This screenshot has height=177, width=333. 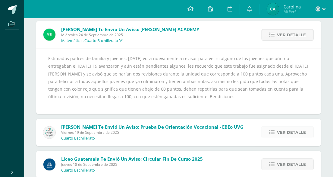 I want to click on span: Jueves 18 de Septiembre de 2025, so click(x=132, y=164).